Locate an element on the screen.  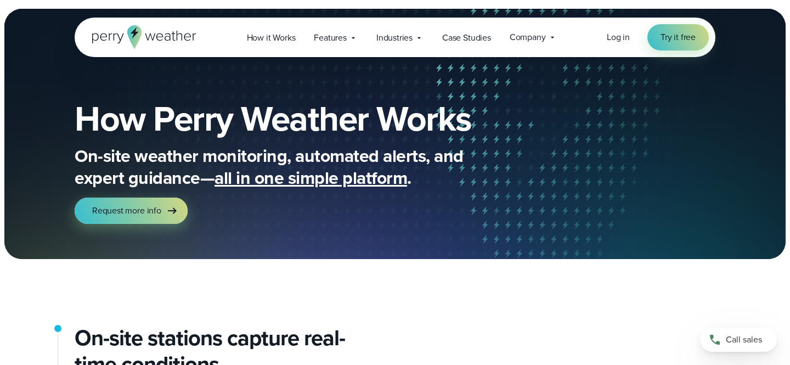
a: Call sales is located at coordinates (739, 340).